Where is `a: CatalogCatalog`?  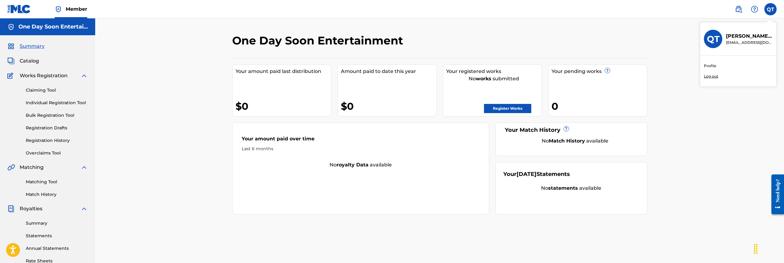 a: CatalogCatalog is located at coordinates (23, 61).